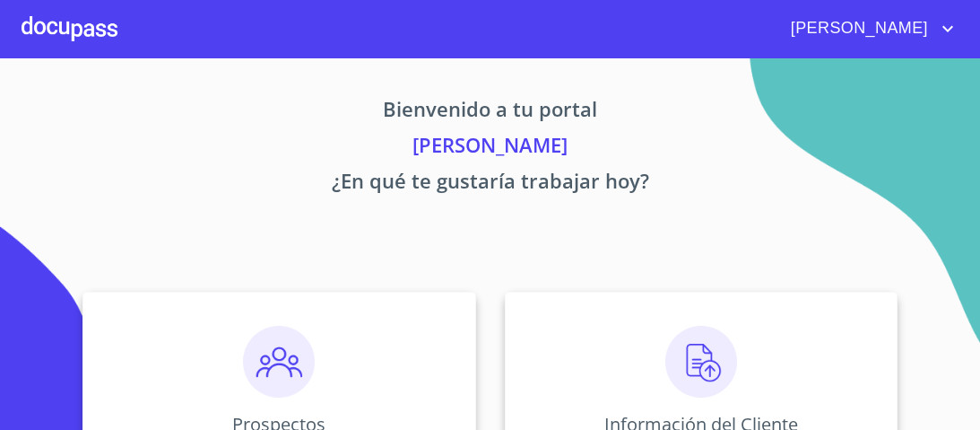 The image size is (980, 430). What do you see at coordinates (701, 362) in the screenshot?
I see `img: carga.png` at bounding box center [701, 362].